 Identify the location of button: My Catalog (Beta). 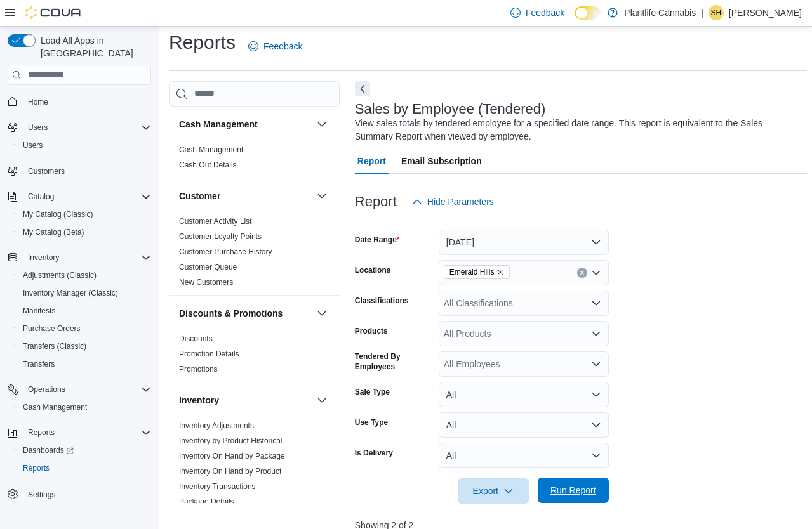
(85, 232).